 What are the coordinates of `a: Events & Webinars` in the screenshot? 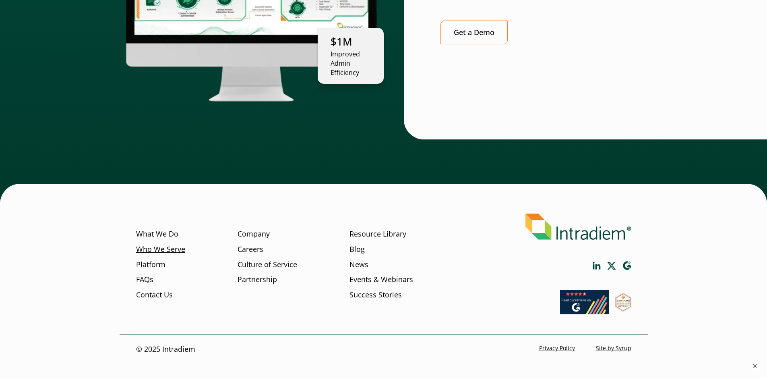 It's located at (381, 279).